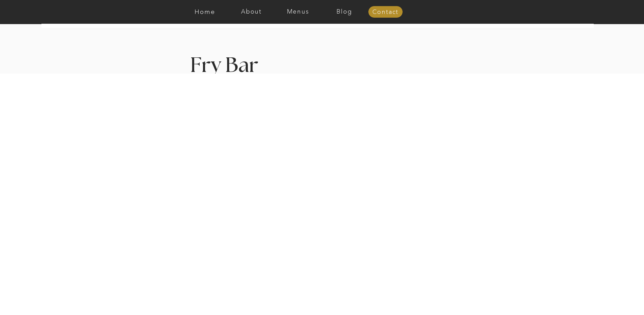 Image resolution: width=644 pixels, height=315 pixels. Describe the element at coordinates (251, 12) in the screenshot. I see `nav: About` at that location.